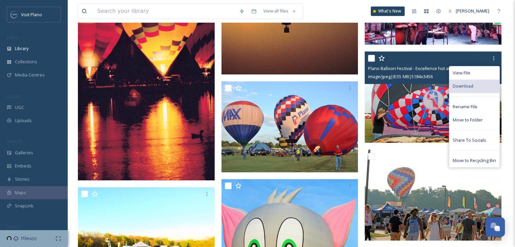 The image size is (515, 247). What do you see at coordinates (421, 68) in the screenshot?
I see `span: Plano Balloon Festival - Excellence hot air balloon.jpg` at bounding box center [421, 68].